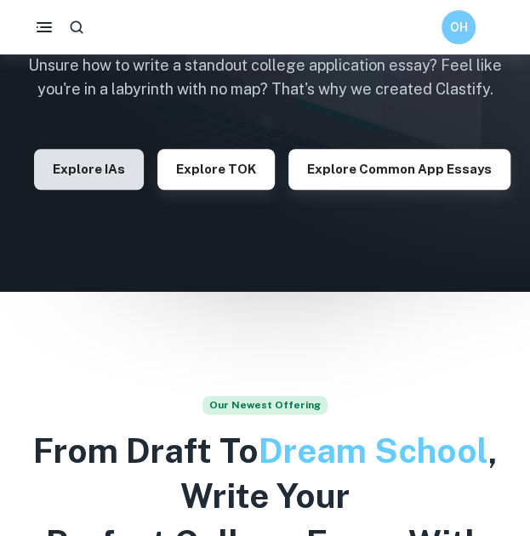  I want to click on a: Explore IAs, so click(88, 168).